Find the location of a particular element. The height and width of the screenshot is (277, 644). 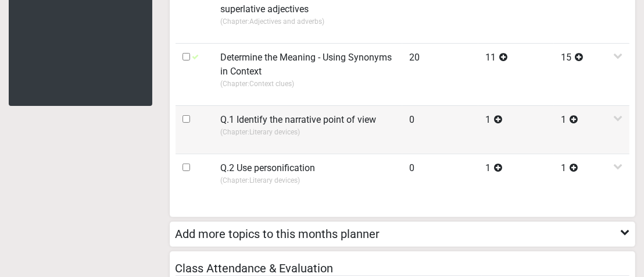

label: Q.2 Use personification is located at coordinates (267, 168).